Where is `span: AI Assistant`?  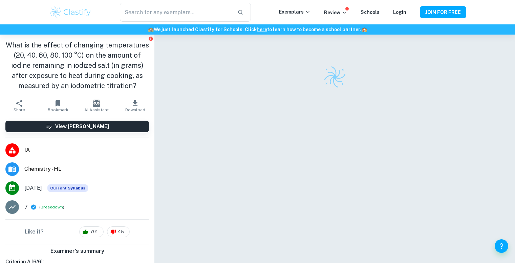 span: AI Assistant is located at coordinates (97, 110).